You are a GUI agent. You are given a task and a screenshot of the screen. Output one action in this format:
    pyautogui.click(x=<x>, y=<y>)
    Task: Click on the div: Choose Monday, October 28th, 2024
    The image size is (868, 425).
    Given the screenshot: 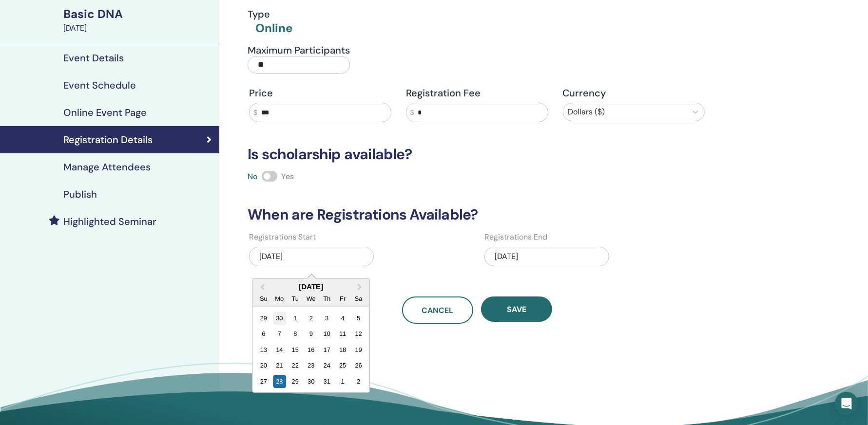 What is the action you would take?
    pyautogui.click(x=279, y=381)
    